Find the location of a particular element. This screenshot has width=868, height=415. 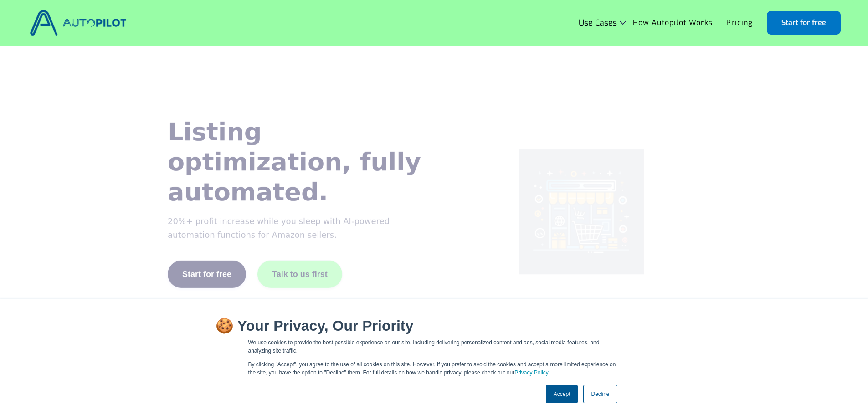

p: We use cookies to provide the best possible experience on our site, including delivering personal... is located at coordinates (434, 347).